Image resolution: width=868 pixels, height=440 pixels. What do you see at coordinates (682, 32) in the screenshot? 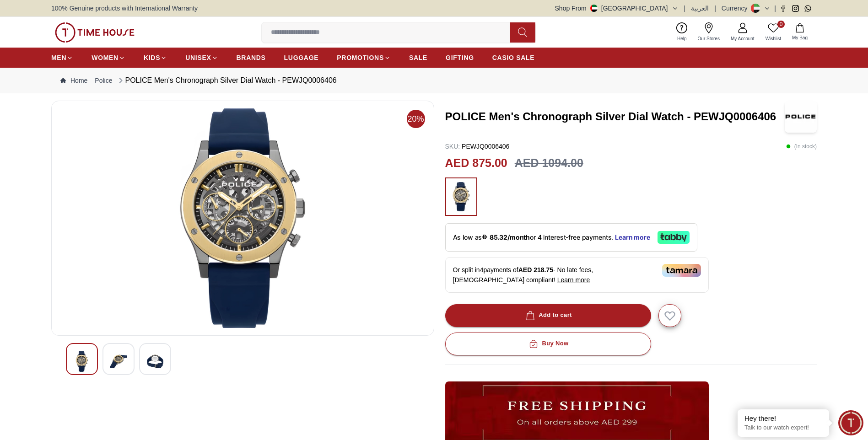
I see `a: Help` at bounding box center [682, 32].